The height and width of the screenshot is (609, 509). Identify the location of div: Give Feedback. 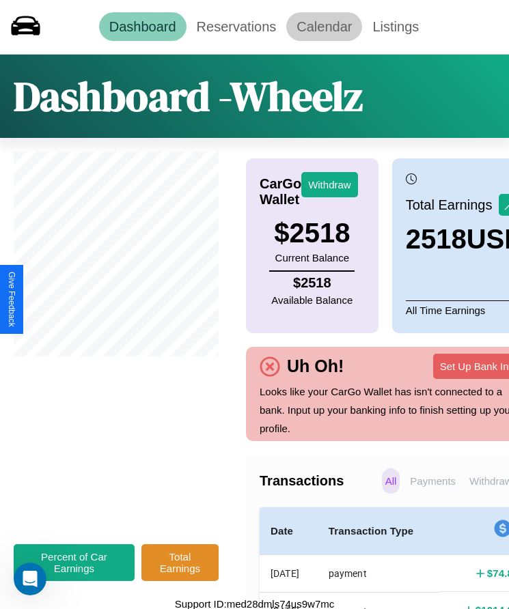
(12, 299).